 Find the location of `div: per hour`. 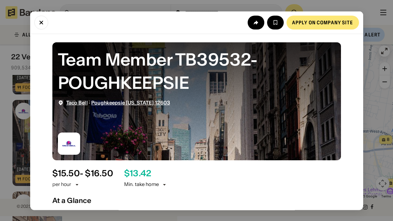

div: per hour is located at coordinates (62, 184).